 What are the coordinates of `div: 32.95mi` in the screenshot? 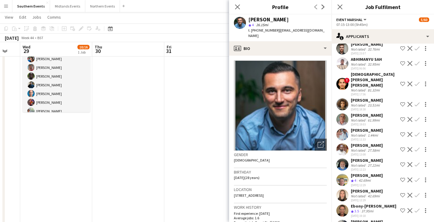 It's located at (373, 64).